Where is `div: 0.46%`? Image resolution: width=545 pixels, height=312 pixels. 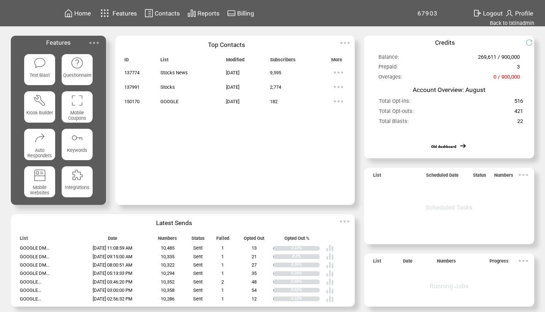 div: 0.46% is located at coordinates (305, 282).